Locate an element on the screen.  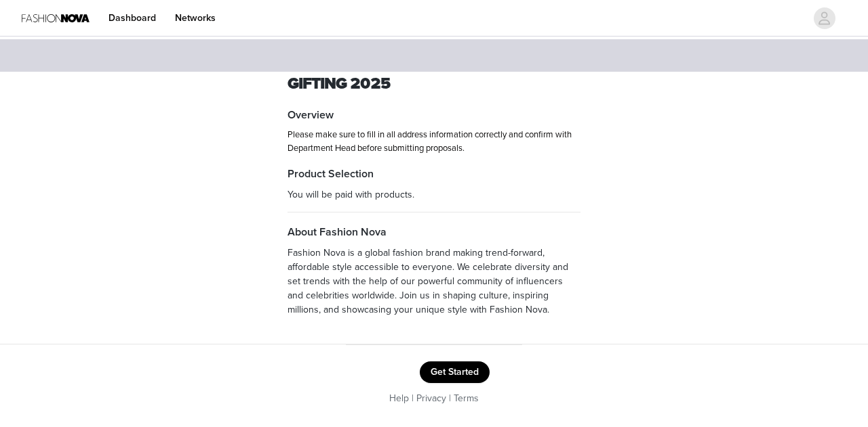
p: Please make sure to fill in all address information correctly and confirm with Department Head be... is located at coordinates (434, 141).